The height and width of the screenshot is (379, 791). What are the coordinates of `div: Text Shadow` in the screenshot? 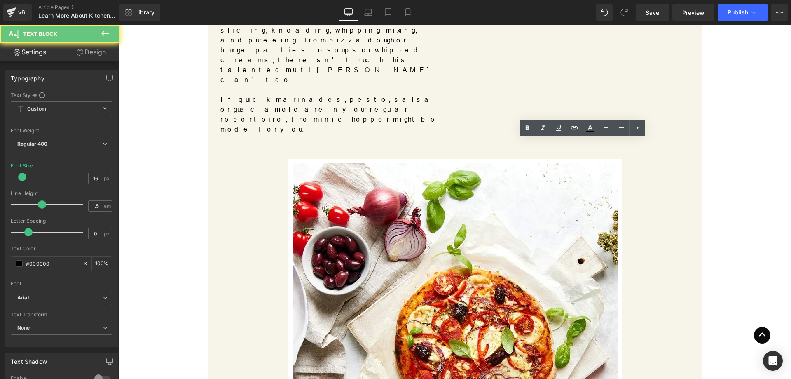 It's located at (29, 359).